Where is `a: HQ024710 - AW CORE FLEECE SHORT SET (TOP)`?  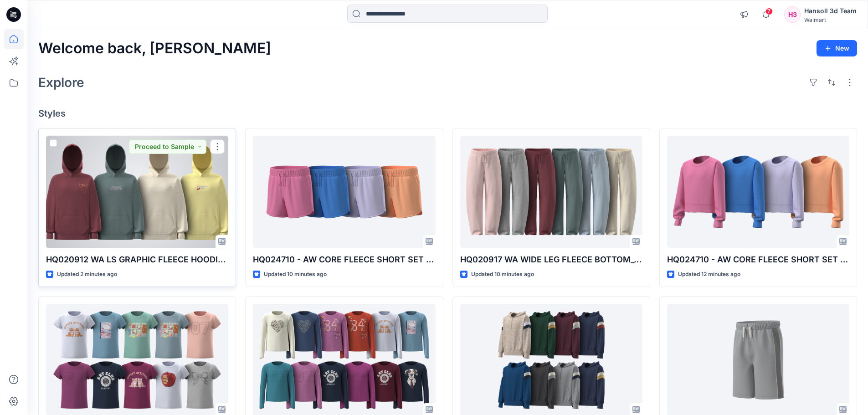 a: HQ024710 - AW CORE FLEECE SHORT SET (TOP) is located at coordinates (758, 192).